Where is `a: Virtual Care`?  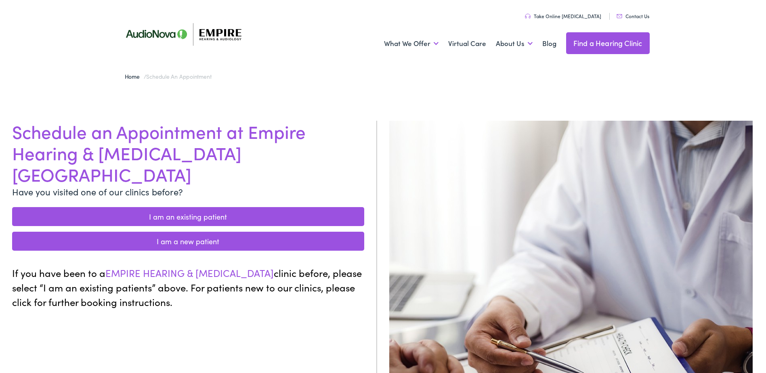
a: Virtual Care is located at coordinates (467, 44).